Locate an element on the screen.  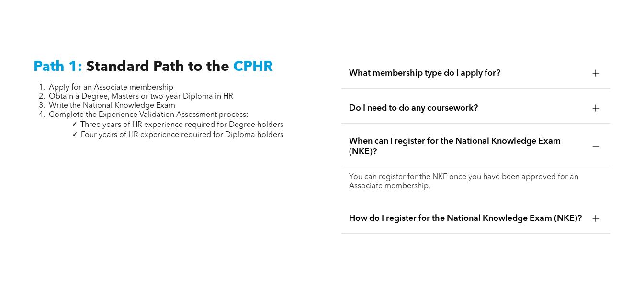
span: How do I register for the National Knowledge Exam (NKE)? is located at coordinates (466, 218).